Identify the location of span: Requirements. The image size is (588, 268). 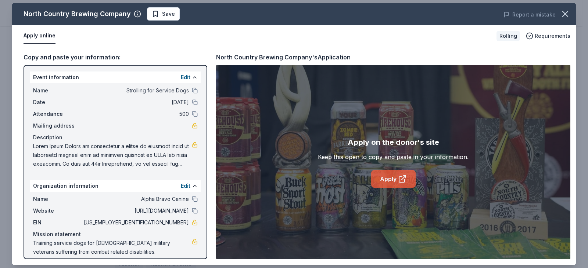
(552, 36).